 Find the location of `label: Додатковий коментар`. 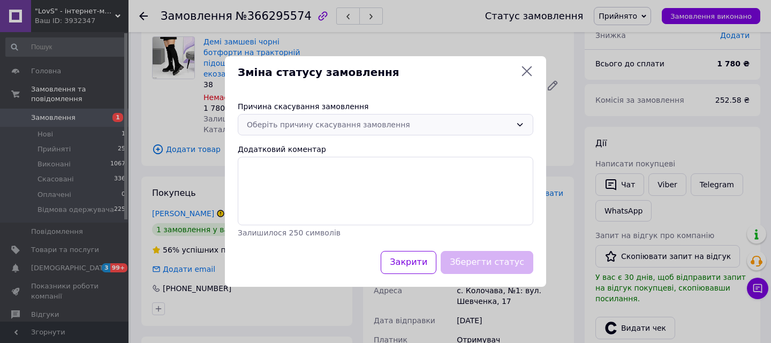

label: Додатковий коментар is located at coordinates (282, 149).